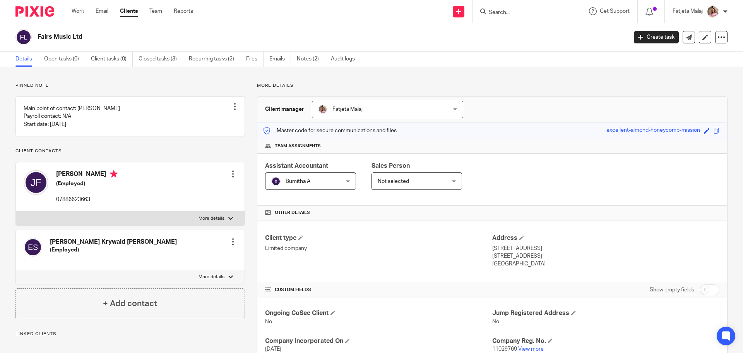  I want to click on label: Show empty fields, so click(672, 290).